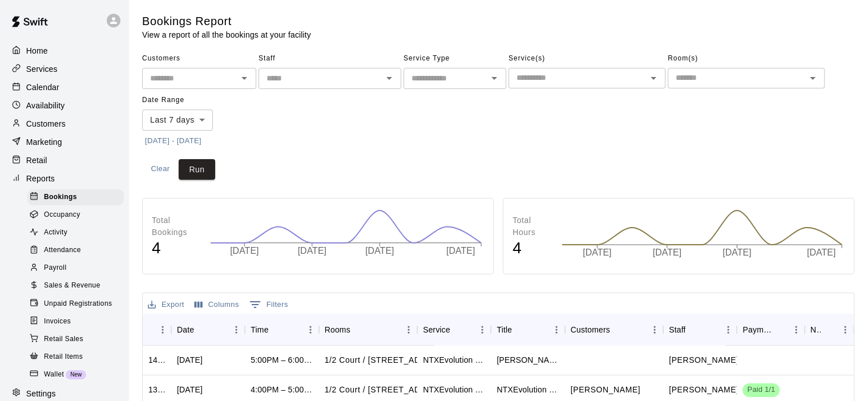 The image size is (868, 401). Describe the element at coordinates (64, 161) in the screenshot. I see `a: Retail` at that location.